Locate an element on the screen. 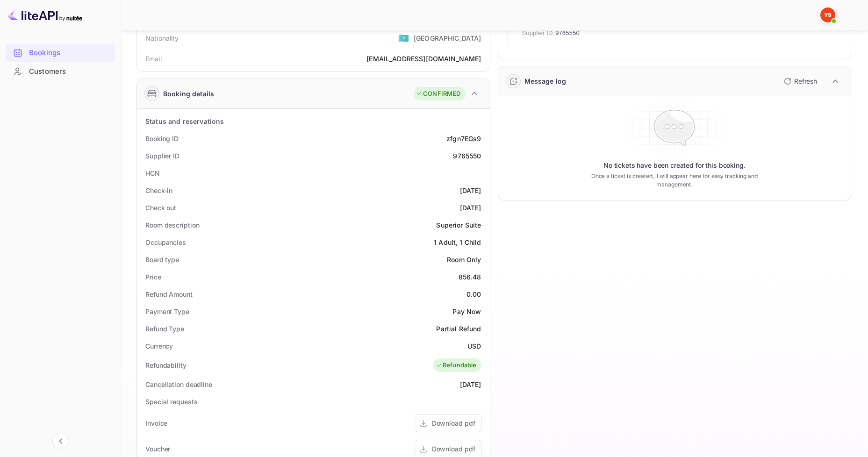  div: 9765550 is located at coordinates (467, 155).